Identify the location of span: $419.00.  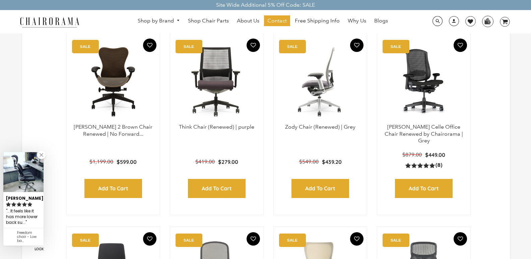
(205, 162).